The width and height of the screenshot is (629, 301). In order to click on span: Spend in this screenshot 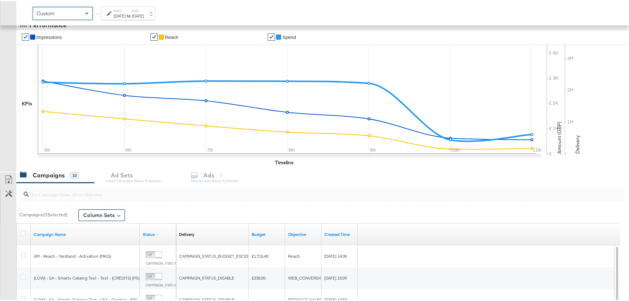, I will do `click(289, 36)`.